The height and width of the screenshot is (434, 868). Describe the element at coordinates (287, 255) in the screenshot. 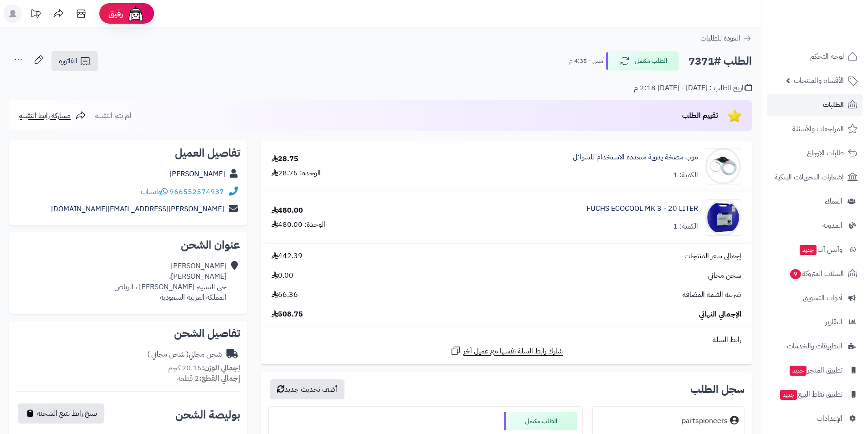

I see `span: 442.39` at that location.